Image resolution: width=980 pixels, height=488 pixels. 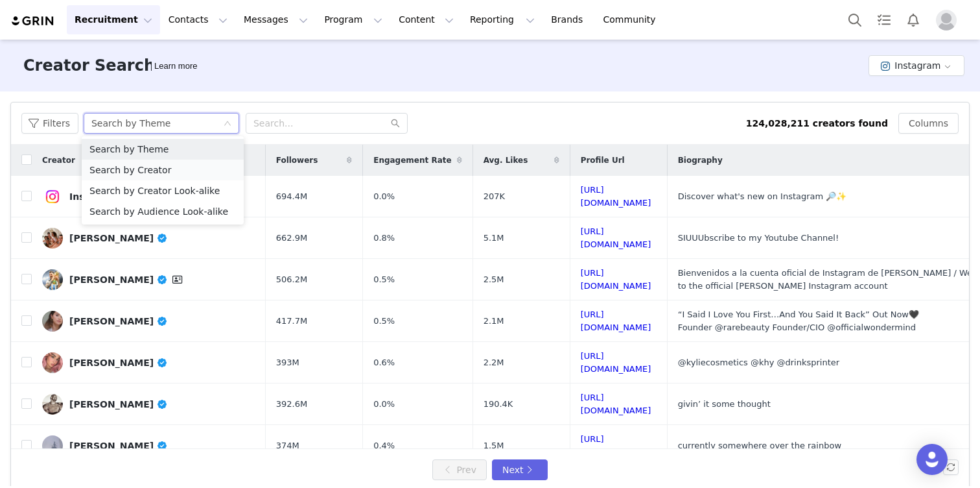 What do you see at coordinates (760, 445) in the screenshot?
I see `span: currently somewhere over the rainbow` at bounding box center [760, 445].